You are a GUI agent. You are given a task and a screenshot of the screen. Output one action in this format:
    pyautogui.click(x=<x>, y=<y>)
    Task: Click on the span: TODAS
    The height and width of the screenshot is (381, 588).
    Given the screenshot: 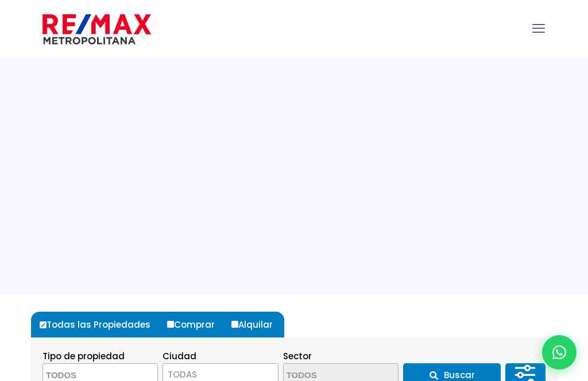 What is the action you would take?
    pyautogui.click(x=182, y=374)
    